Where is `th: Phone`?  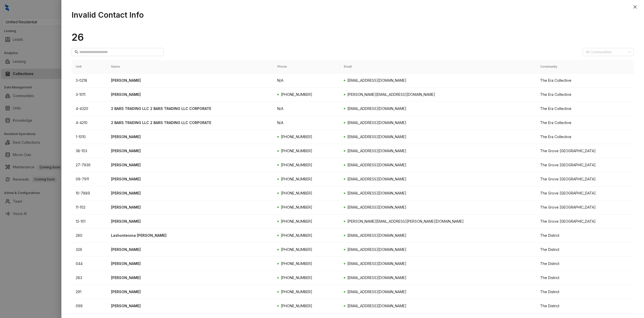 th: Phone is located at coordinates (306, 67).